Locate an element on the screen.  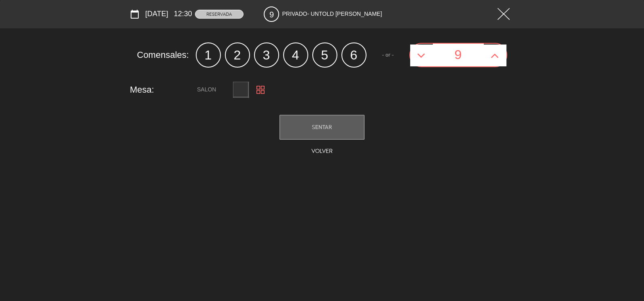
img: close2.png is located at coordinates (504, 14).